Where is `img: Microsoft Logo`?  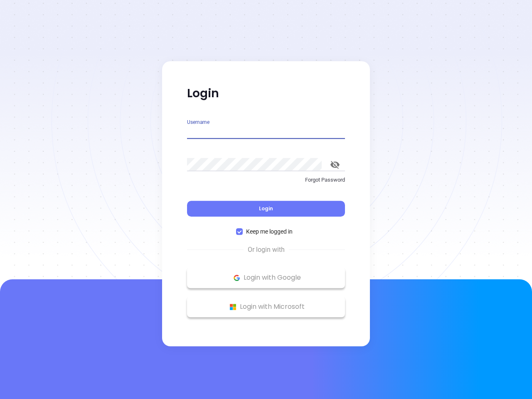
img: Microsoft Logo is located at coordinates (233, 306).